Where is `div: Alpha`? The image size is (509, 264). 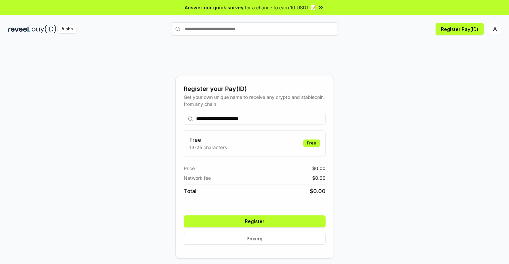
div: Alpha is located at coordinates (67, 29).